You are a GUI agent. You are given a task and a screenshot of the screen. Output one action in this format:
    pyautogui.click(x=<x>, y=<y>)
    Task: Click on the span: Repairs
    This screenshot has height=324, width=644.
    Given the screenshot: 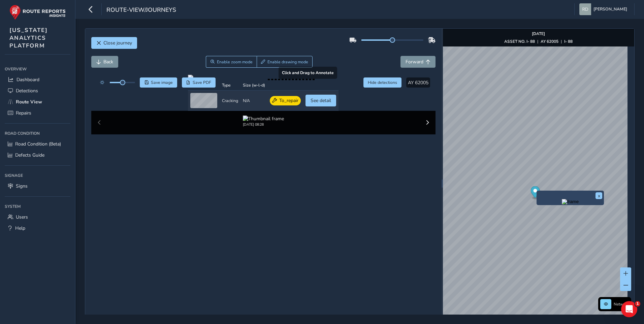 What is the action you would take?
    pyautogui.click(x=23, y=113)
    